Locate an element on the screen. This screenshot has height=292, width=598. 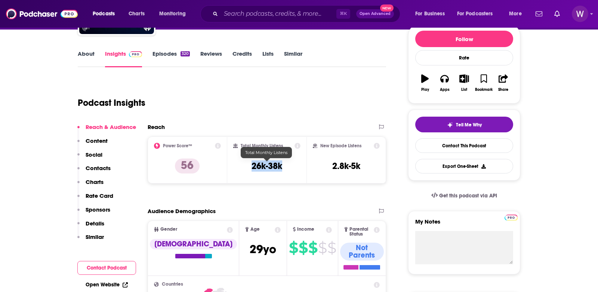
span: Podcasts is located at coordinates (104, 14).